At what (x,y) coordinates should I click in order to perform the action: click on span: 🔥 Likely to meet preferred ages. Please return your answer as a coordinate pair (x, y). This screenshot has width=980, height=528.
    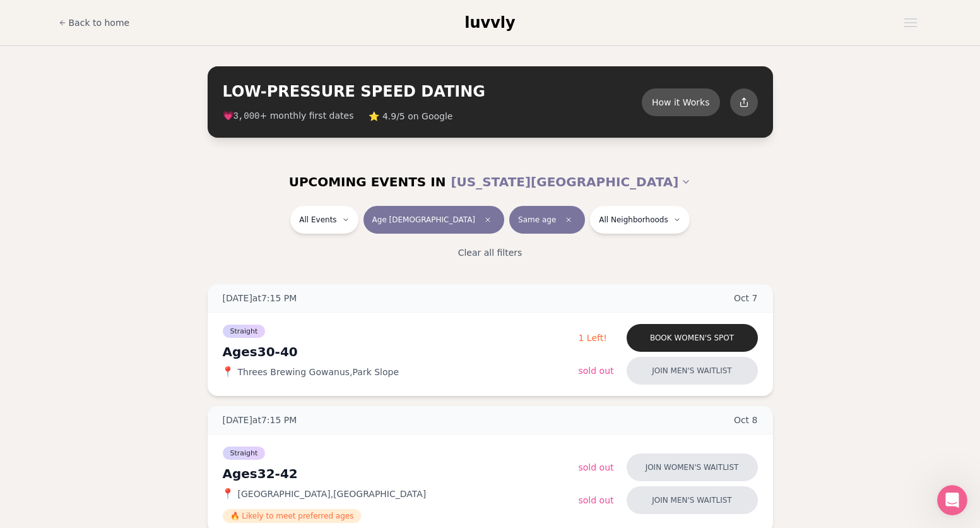
    Looking at the image, I should click on (292, 516).